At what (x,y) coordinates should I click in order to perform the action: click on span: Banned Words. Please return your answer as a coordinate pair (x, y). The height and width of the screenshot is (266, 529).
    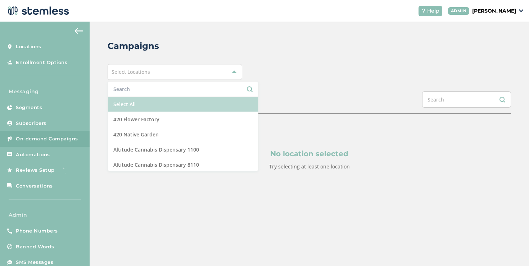
    Looking at the image, I should click on (35, 247).